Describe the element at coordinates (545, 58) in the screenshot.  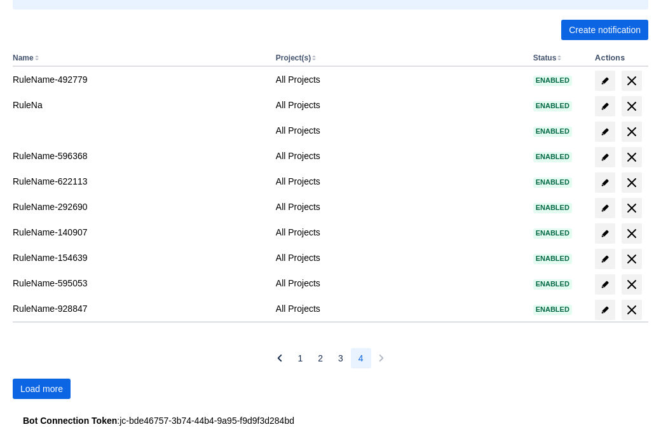
I see `button: Status` at that location.